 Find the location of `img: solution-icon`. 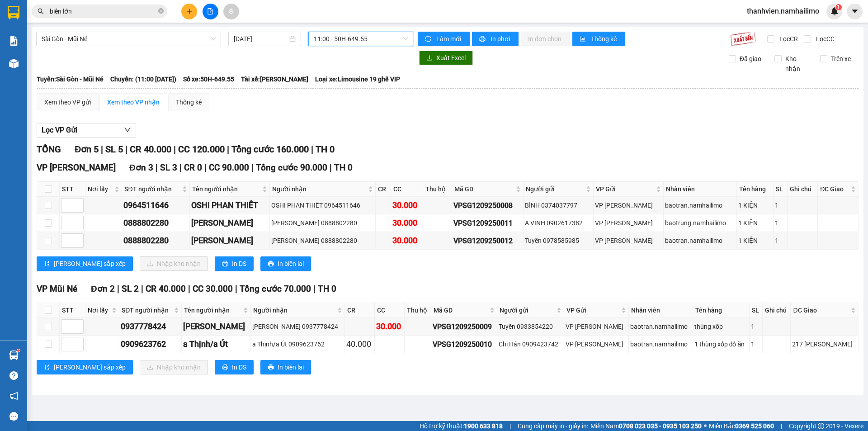

img: solution-icon is located at coordinates (14, 41).